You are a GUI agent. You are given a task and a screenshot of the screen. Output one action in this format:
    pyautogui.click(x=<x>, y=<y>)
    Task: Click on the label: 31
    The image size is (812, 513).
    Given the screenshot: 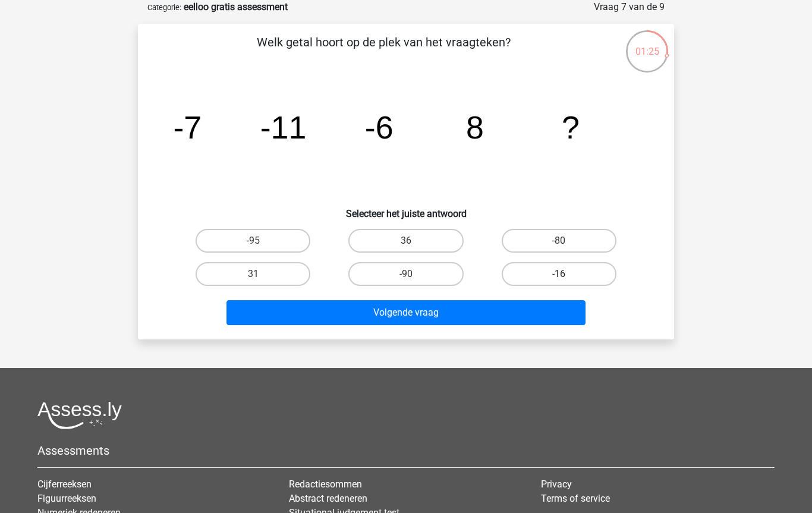 What is the action you would take?
    pyautogui.click(x=252, y=274)
    